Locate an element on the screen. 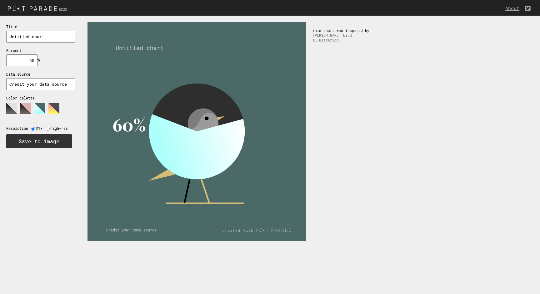 This screenshot has width=540, height=294. label: high-res is located at coordinates (61, 128).